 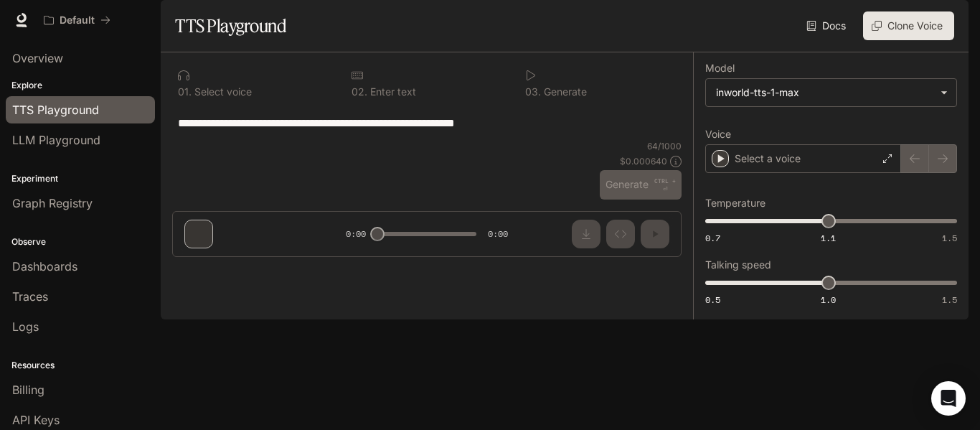 I want to click on p: 0 2 ., so click(x=359, y=92).